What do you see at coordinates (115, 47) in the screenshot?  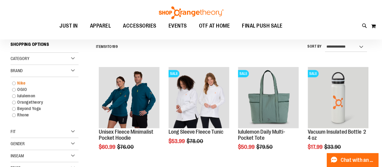 I see `span: 199` at bounding box center [115, 47].